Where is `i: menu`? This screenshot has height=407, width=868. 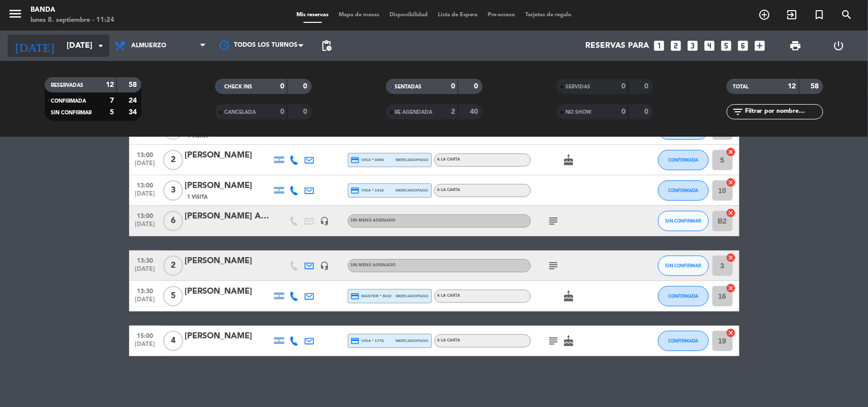 i: menu is located at coordinates (16, 14).